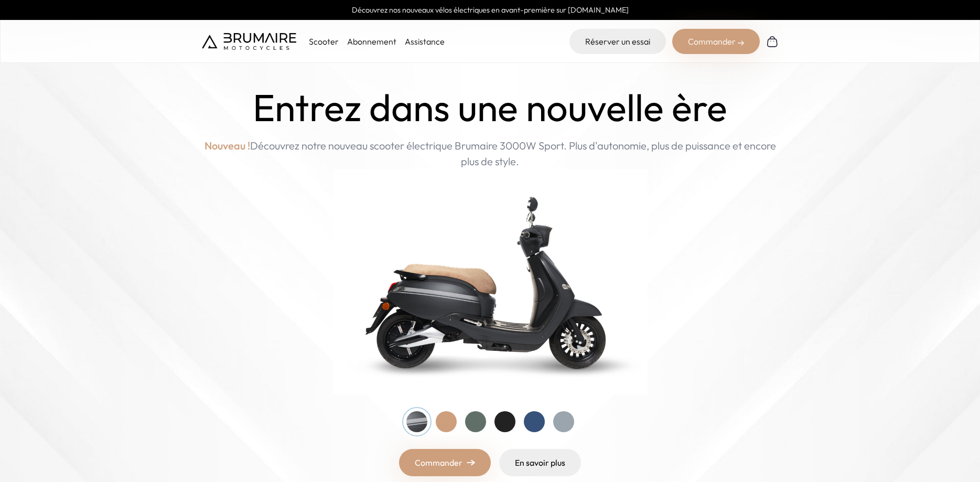 This screenshot has height=482, width=980. What do you see at coordinates (540, 462) in the screenshot?
I see `a: En savoir plus` at bounding box center [540, 462].